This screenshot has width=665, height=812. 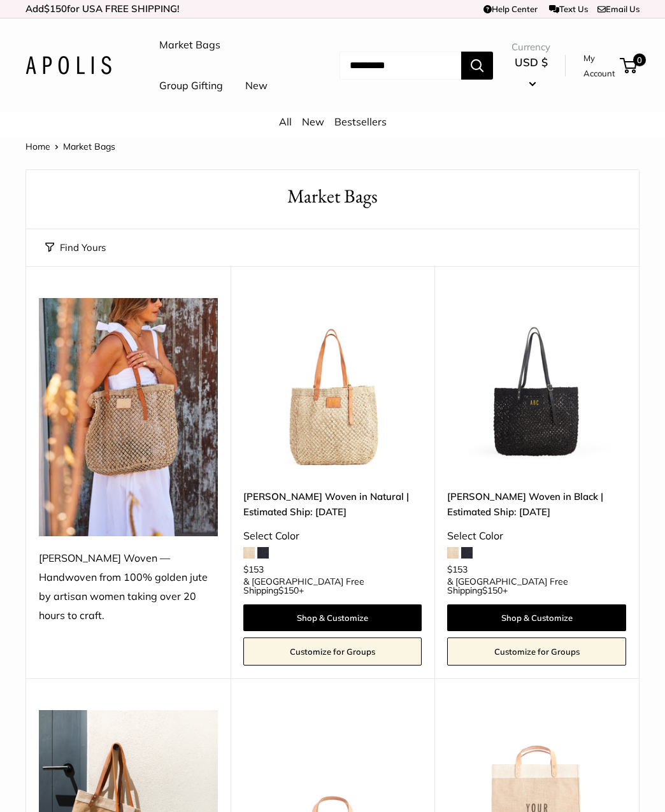 I want to click on a: 0, so click(x=629, y=66).